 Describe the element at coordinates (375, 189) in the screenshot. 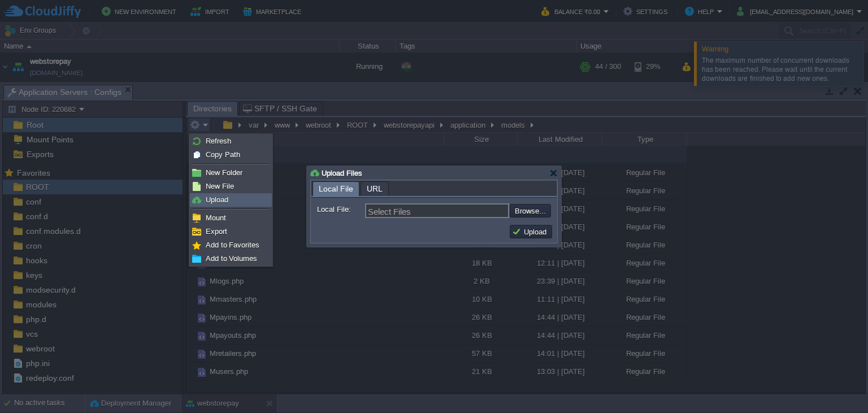

I see `span: URL` at that location.